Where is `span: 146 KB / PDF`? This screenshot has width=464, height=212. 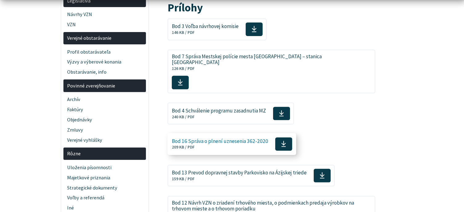
span: 146 KB / PDF is located at coordinates (183, 32).